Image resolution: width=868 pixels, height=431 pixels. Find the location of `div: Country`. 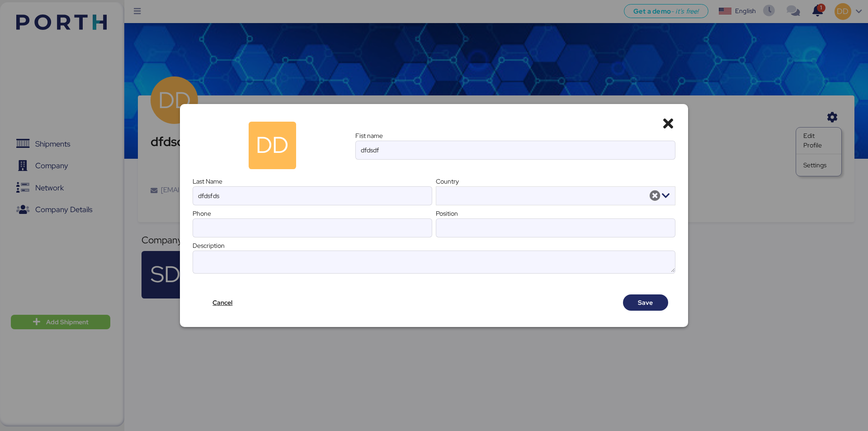

div: Country is located at coordinates (555, 182).